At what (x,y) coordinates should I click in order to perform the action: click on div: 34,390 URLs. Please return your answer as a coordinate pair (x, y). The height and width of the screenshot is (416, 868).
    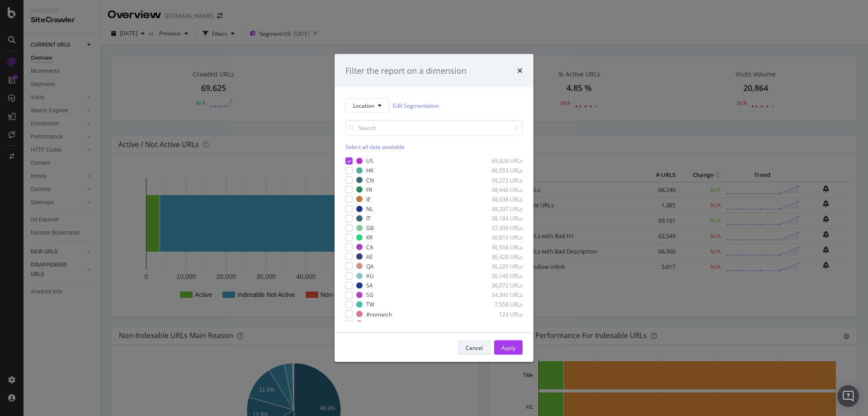
    Looking at the image, I should click on (500, 294).